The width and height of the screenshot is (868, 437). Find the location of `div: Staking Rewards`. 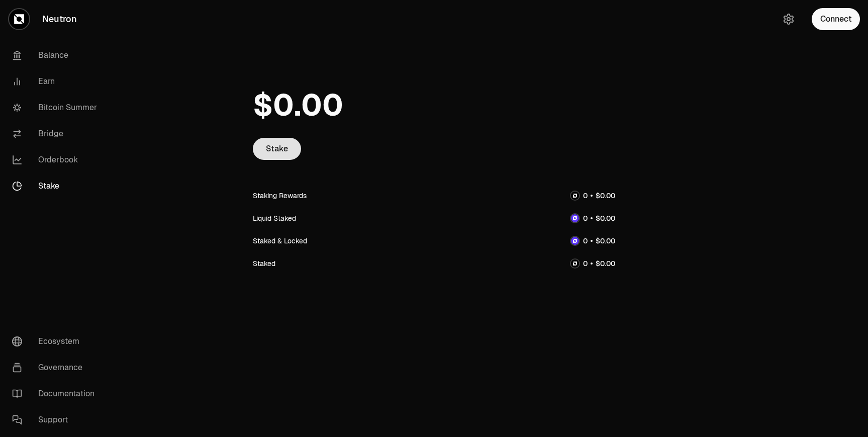

div: Staking Rewards is located at coordinates (280, 196).